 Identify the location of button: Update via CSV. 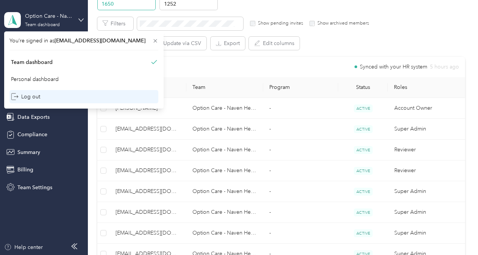
(178, 43).